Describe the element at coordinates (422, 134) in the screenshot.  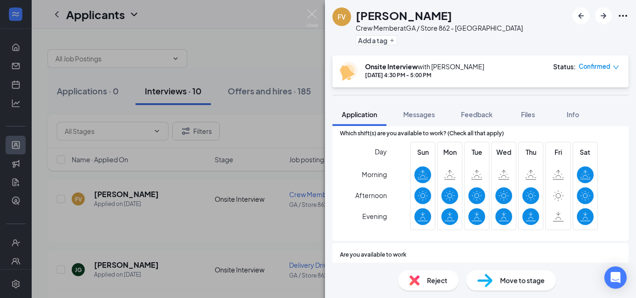
I see `span: Which shift(s) are you available to work? (Check all that apply)` at that location.